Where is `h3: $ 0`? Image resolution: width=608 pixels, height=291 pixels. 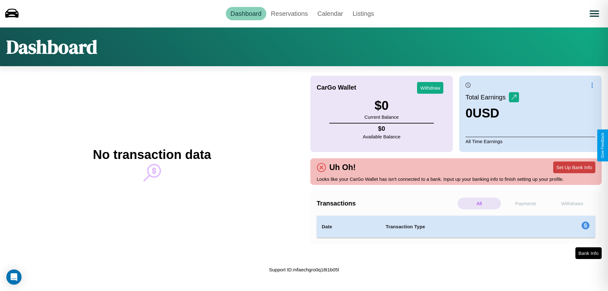
h3: $ 0 is located at coordinates (382, 105).